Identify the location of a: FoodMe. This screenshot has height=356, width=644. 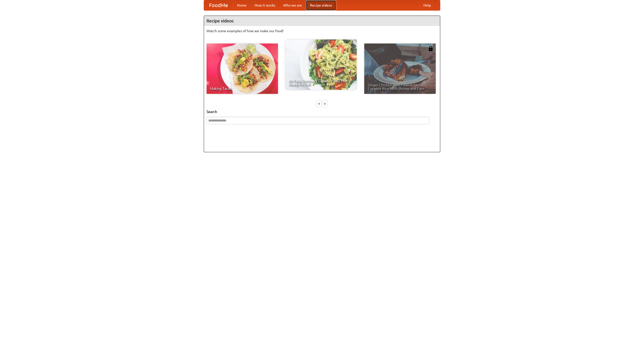
(218, 5).